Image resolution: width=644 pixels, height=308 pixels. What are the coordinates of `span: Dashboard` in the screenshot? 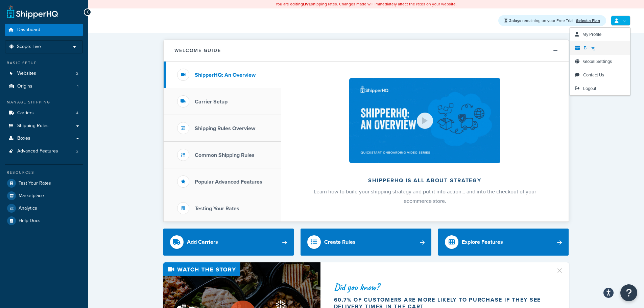 It's located at (29, 30).